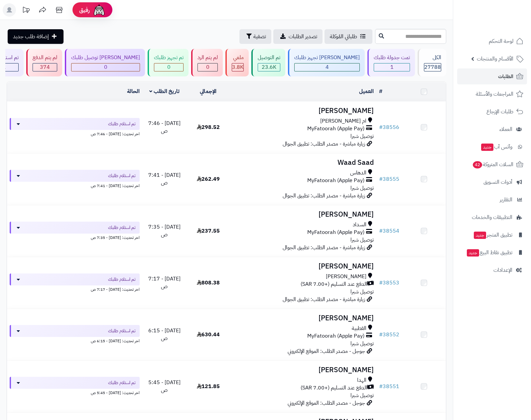 The image size is (531, 420). What do you see at coordinates (493, 235) in the screenshot?
I see `span: تطبيق المتجر` at bounding box center [493, 235].